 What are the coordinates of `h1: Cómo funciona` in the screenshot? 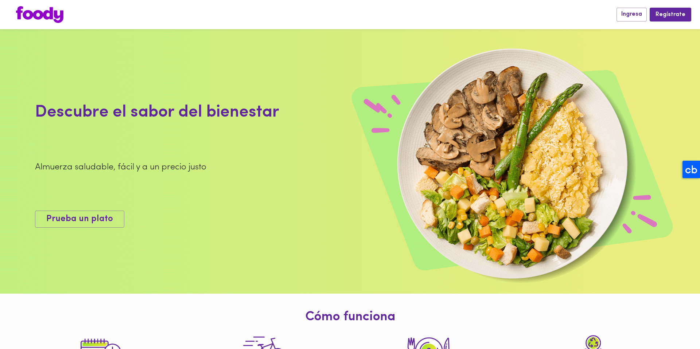 It's located at (350, 318).